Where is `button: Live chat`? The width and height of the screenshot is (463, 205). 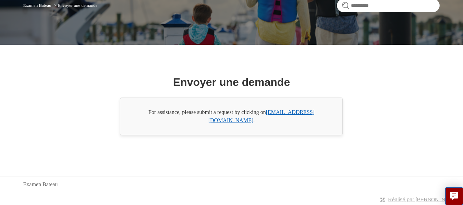 button: Live chat is located at coordinates (454, 196).